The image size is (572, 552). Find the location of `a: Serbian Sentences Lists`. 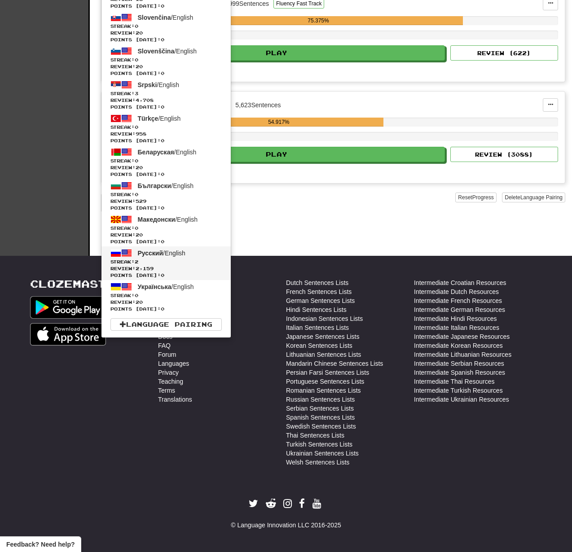

a: Serbian Sentences Lists is located at coordinates (320, 409).